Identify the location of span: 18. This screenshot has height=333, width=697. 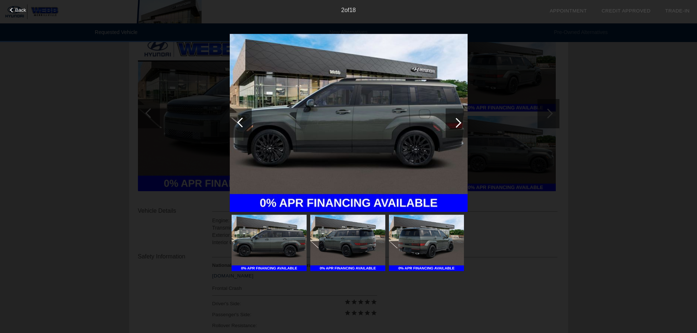
(353, 10).